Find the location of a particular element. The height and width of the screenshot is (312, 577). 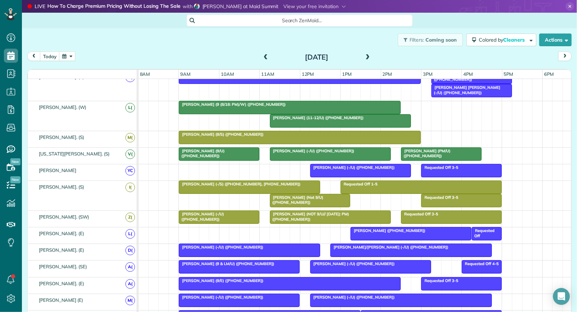

button: today is located at coordinates (50, 56).